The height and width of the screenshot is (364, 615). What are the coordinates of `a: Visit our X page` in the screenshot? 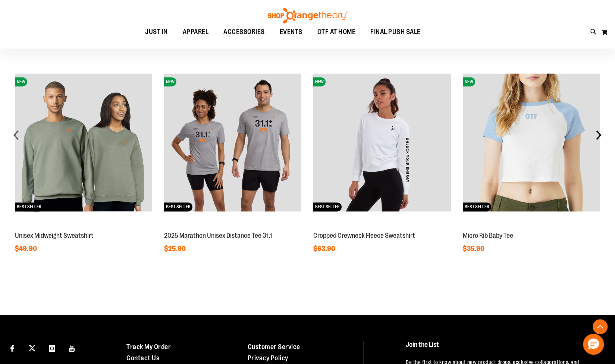 It's located at (32, 347).